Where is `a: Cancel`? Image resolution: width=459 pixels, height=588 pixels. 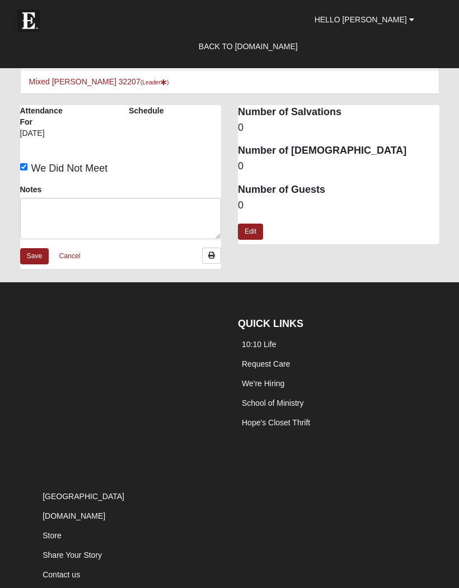 a: Cancel is located at coordinates (69, 256).